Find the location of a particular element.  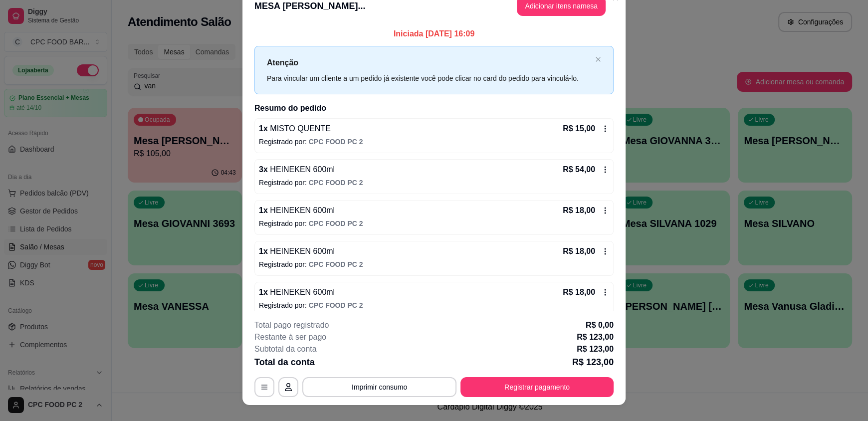

span: MISTO QUENTE is located at coordinates (299, 128).